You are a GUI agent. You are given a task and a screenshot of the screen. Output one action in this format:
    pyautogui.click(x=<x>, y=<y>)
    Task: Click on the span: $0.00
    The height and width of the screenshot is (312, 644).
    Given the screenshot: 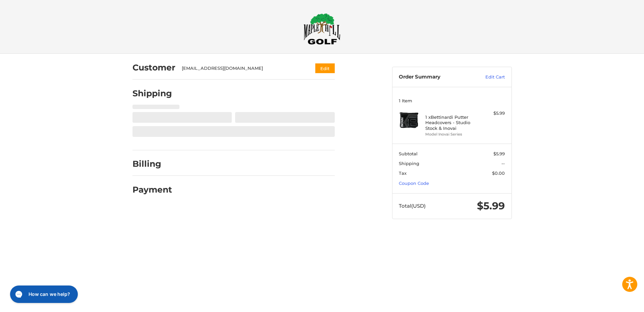 What is the action you would take?
    pyautogui.click(x=498, y=173)
    